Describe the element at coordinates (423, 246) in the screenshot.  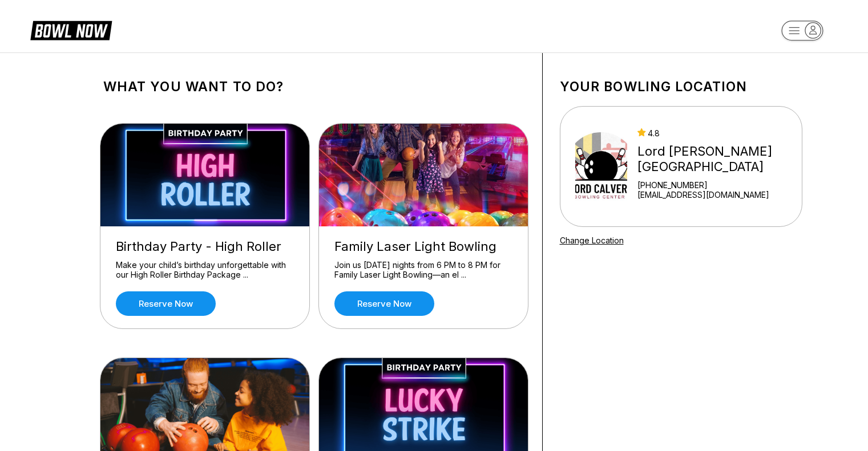
I see `div: Family Laser Light Bowling` at that location.